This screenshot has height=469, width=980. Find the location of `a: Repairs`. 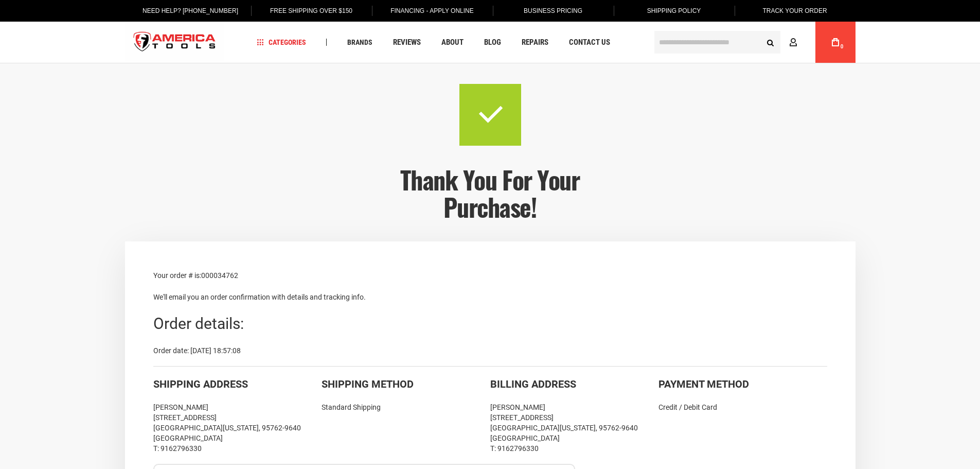

a: Repairs is located at coordinates (535, 42).